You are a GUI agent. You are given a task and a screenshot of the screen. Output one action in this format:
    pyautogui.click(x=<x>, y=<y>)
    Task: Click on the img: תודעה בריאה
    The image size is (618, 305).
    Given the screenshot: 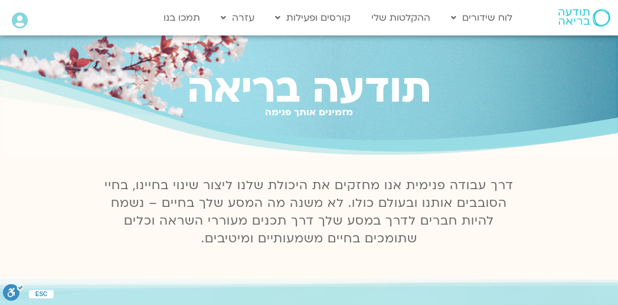 What is the action you would take?
    pyautogui.click(x=585, y=18)
    